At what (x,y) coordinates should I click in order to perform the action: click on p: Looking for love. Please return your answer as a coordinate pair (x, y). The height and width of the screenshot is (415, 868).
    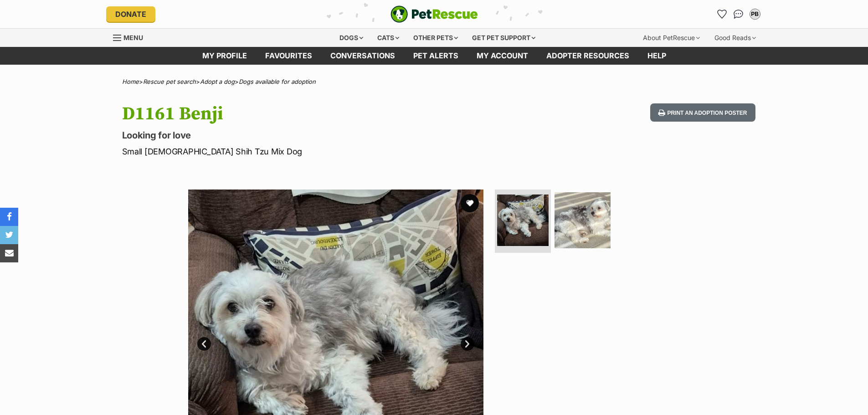
    Looking at the image, I should click on (315, 136).